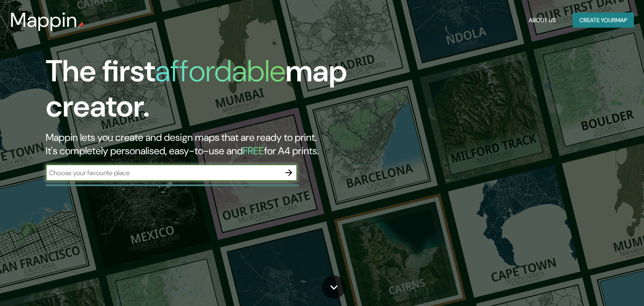 Image resolution: width=644 pixels, height=306 pixels. I want to click on h1: affordable, so click(220, 71).